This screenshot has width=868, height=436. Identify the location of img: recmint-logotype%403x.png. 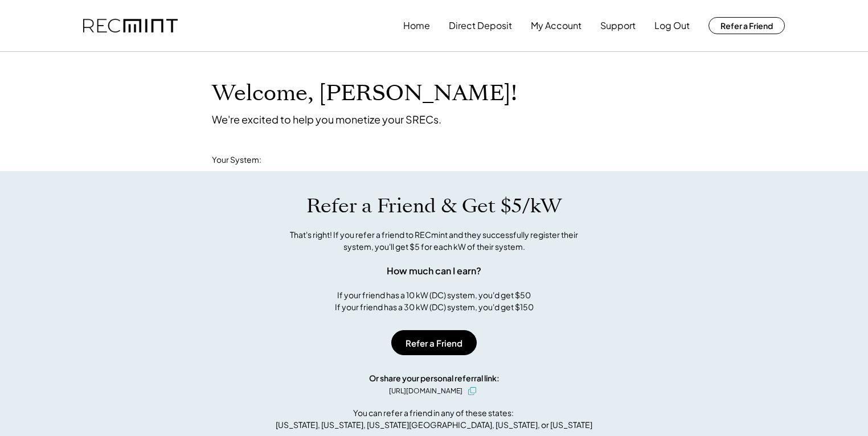
(131, 26).